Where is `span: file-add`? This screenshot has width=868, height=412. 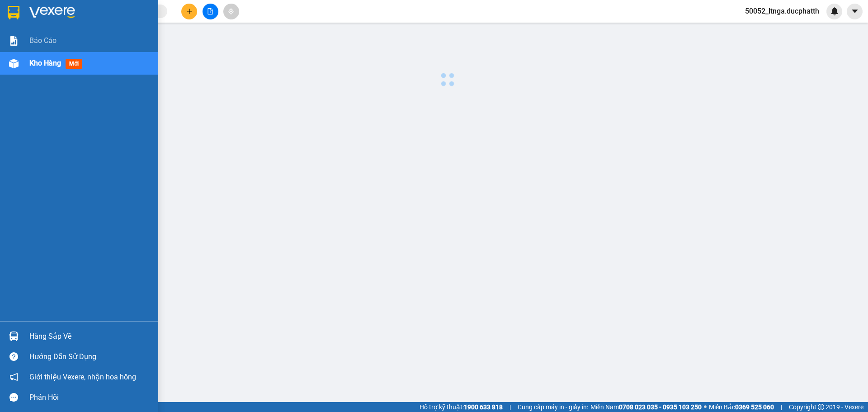 span: file-add is located at coordinates (210, 11).